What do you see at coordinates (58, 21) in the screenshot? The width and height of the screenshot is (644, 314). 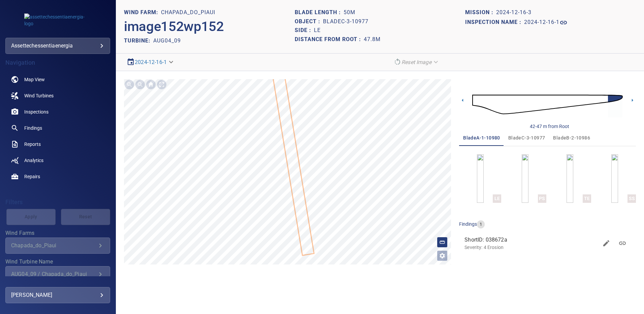 I see `img: assettechessentiaenergia-logo` at bounding box center [58, 21].